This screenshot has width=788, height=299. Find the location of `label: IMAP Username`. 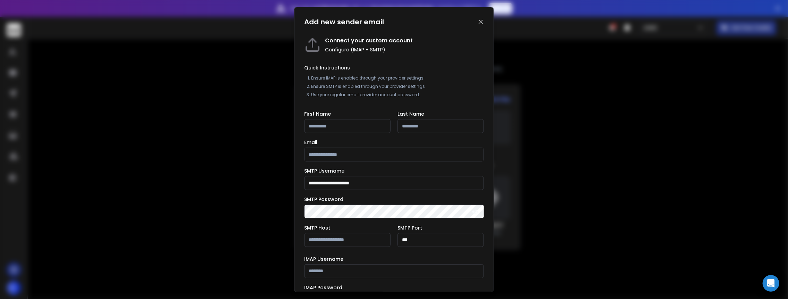

label: IMAP Username is located at coordinates (324, 259).